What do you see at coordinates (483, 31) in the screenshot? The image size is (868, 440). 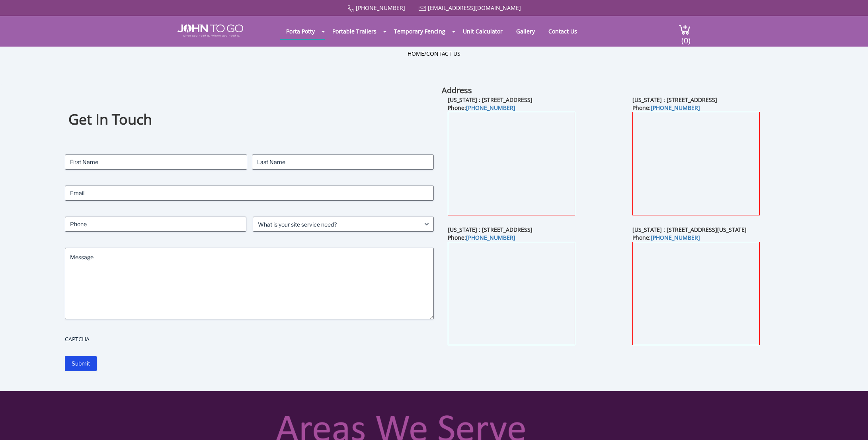 I see `a: Unit Calculator` at bounding box center [483, 31].